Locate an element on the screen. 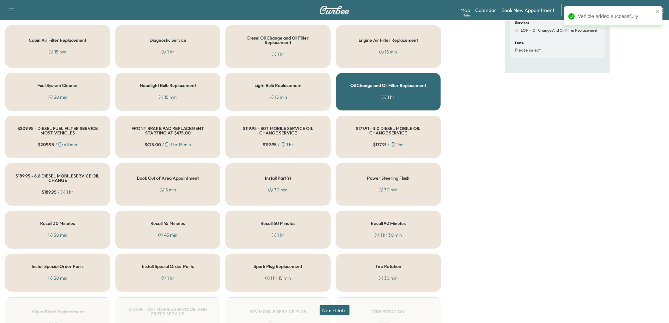  h5: Power Steering Flush is located at coordinates (388, 178).